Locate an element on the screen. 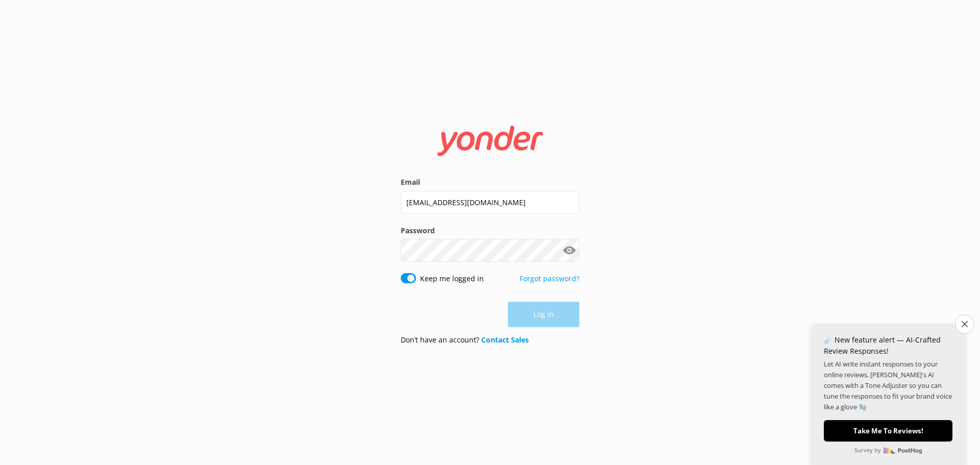 The width and height of the screenshot is (980, 465). p: Don’t have an account? is located at coordinates (464, 340).